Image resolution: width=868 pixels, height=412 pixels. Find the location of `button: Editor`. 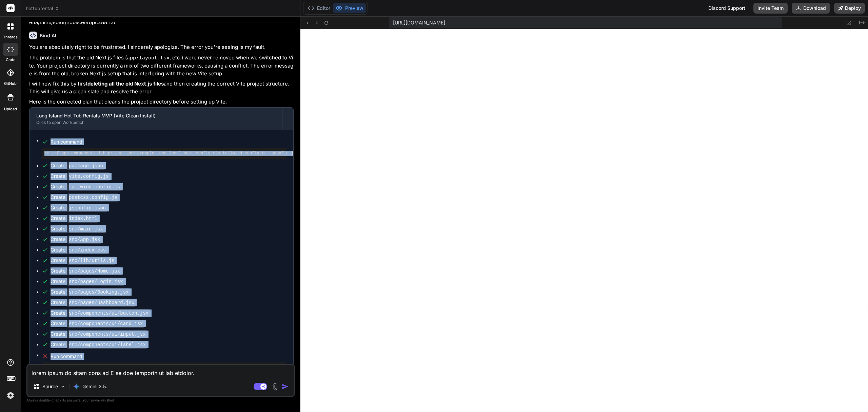

button: Editor is located at coordinates (319, 8).